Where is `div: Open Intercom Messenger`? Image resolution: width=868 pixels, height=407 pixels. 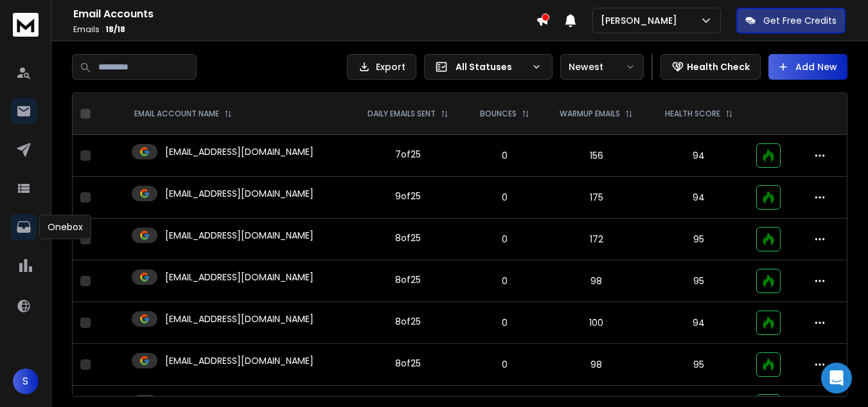
div: Open Intercom Messenger is located at coordinates (837, 378).